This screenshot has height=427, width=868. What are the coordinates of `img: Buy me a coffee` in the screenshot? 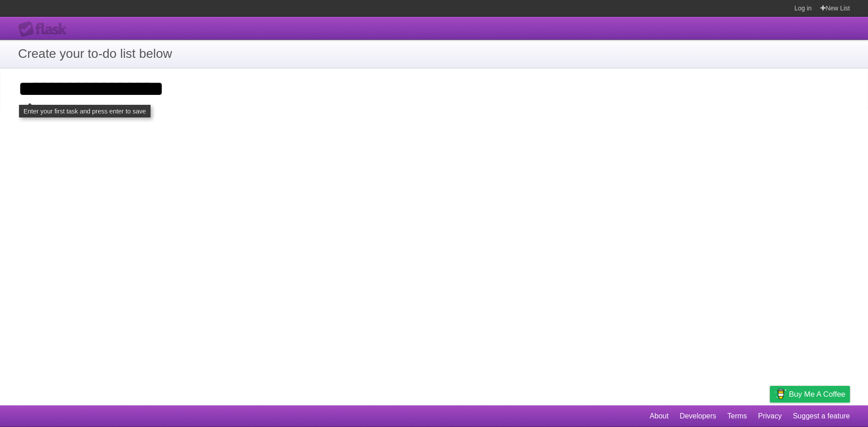 It's located at (780, 394).